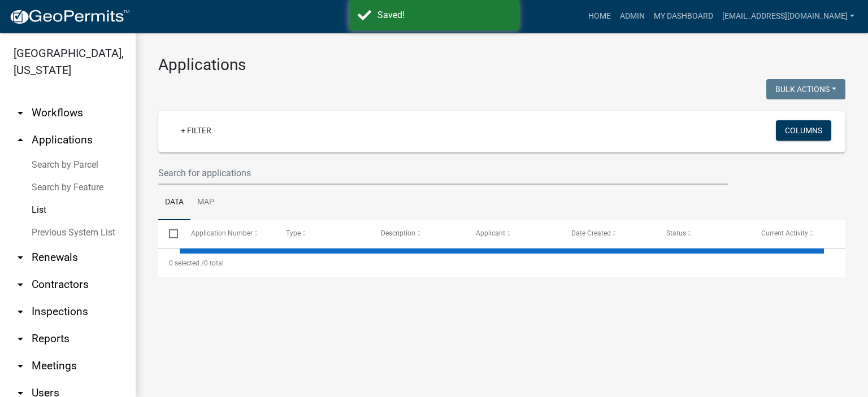 The image size is (868, 397). Describe the element at coordinates (703, 234) in the screenshot. I see `datatable-header-cell: Status` at that location.